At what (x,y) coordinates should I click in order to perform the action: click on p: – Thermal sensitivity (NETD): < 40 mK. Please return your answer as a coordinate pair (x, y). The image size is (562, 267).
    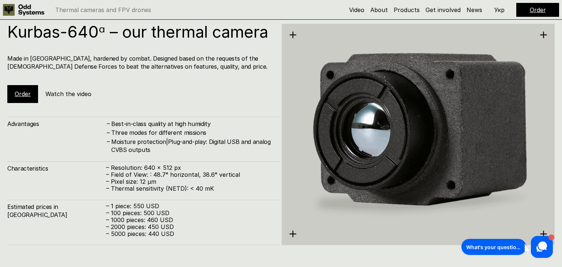
    Looking at the image, I should click on (189, 189).